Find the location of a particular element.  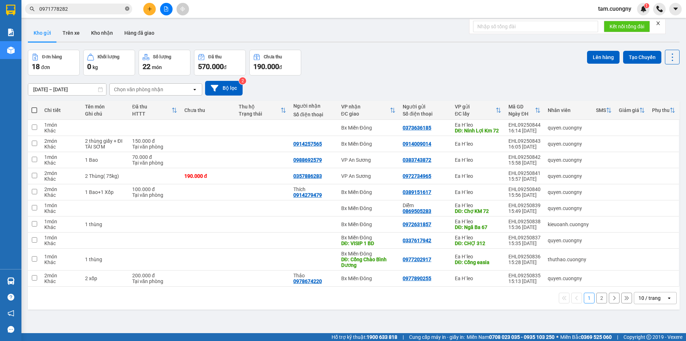

button: Kho gửi is located at coordinates (42, 33).